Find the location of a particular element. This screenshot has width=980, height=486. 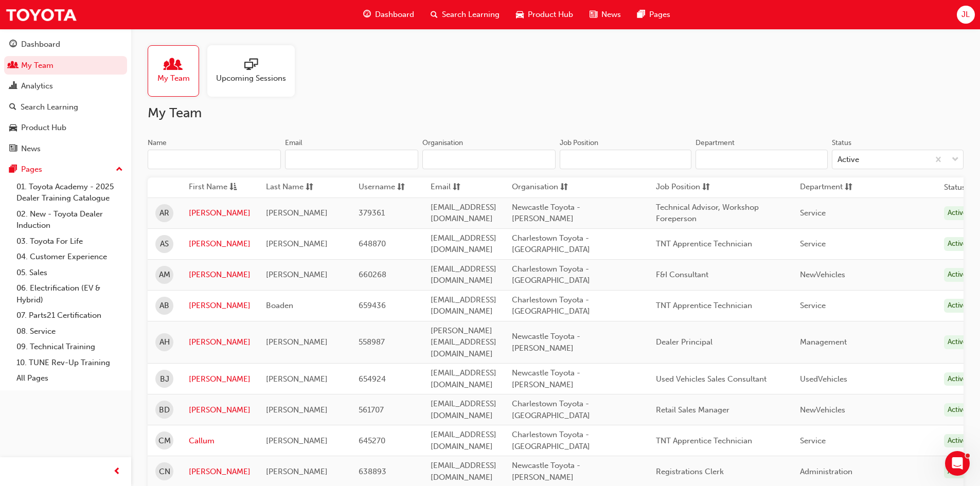

input: Email is located at coordinates (351, 160).